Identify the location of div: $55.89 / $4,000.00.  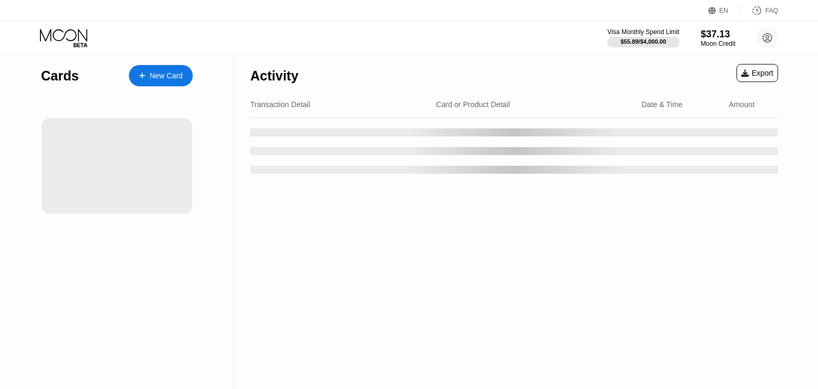
(644, 42).